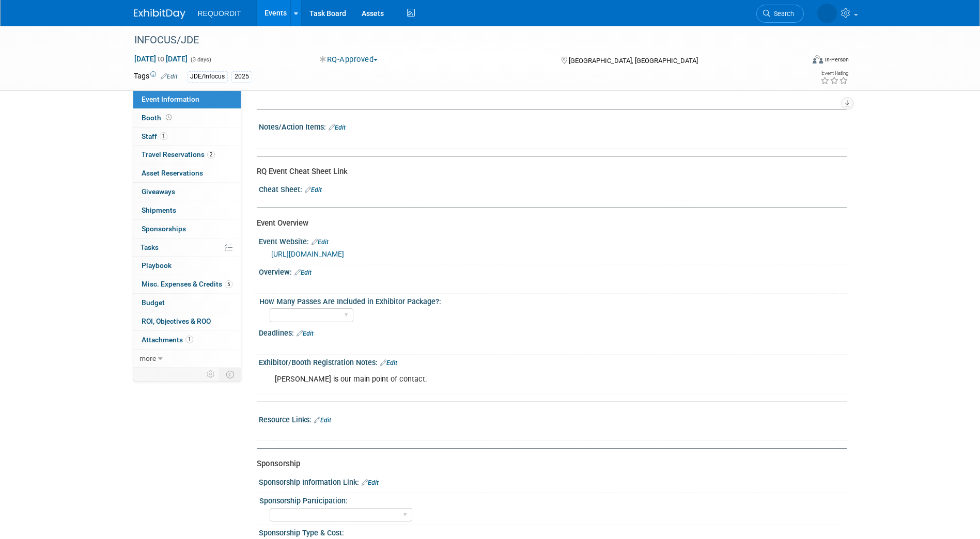 Image resolution: width=980 pixels, height=539 pixels. Describe the element at coordinates (155, 136) in the screenshot. I see `span: Staff` at that location.